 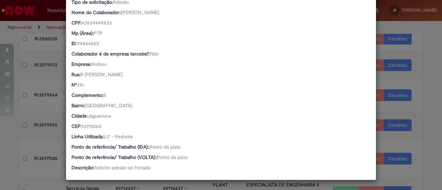 What do you see at coordinates (75, 85) in the screenshot?
I see `b: N°:` at bounding box center [75, 85].